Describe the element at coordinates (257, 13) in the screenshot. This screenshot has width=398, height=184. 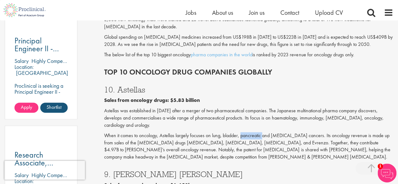
I see `span: Join us` at that location.